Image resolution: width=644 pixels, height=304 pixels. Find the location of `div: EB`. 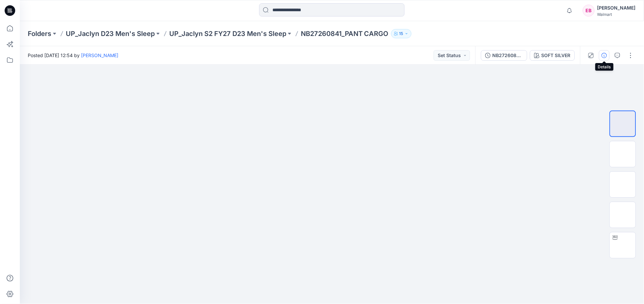

div: EB is located at coordinates (589, 10).